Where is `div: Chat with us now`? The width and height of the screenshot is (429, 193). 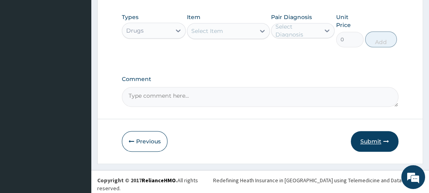 div: Chat with us now is located at coordinates (87, 50).